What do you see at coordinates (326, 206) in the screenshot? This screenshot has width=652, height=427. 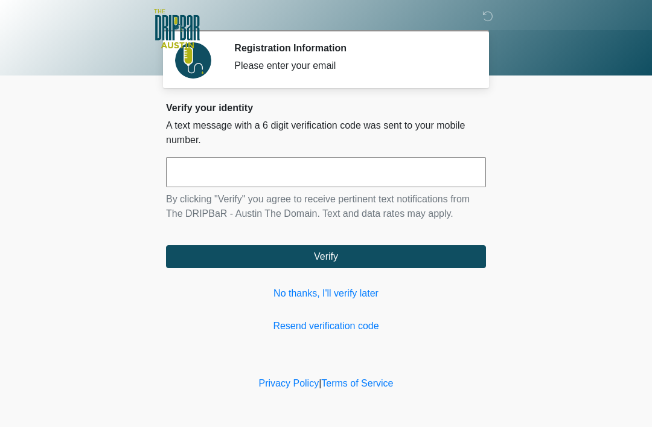 I see `p: By clicking "Verify" you agree to receive pertinent text notifications from The DRIPBaR - Austin ...` at bounding box center [326, 206].